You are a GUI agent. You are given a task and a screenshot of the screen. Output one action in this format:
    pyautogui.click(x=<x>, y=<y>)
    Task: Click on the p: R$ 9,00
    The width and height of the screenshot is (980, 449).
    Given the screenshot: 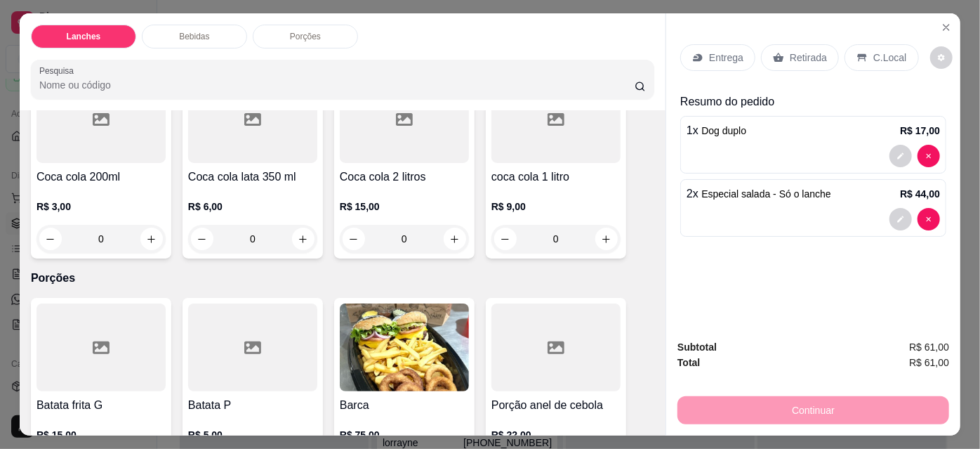 What is the action you would take?
    pyautogui.click(x=556, y=207)
    